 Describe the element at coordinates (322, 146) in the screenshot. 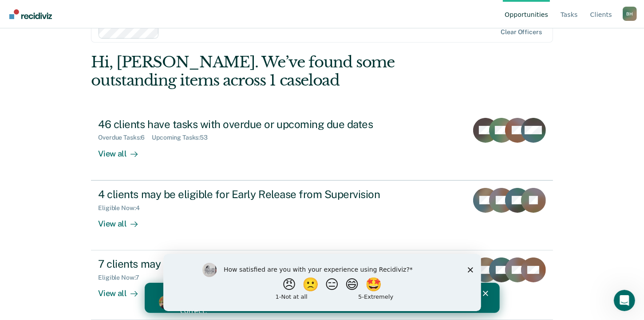

I see `a: 46 clients have tasks with overdue or upcoming due datesOverdue Tasks:6Upcoming Tasks:53View all` at that location.